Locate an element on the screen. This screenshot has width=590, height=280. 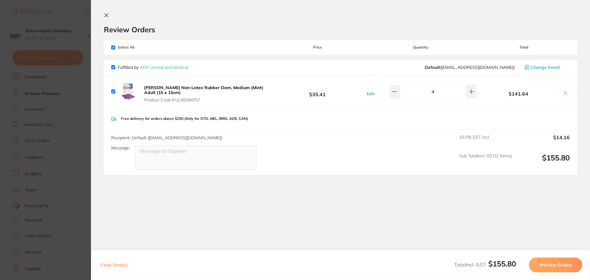
span: Product Code: KUL66094057 is located at coordinates (207, 100).